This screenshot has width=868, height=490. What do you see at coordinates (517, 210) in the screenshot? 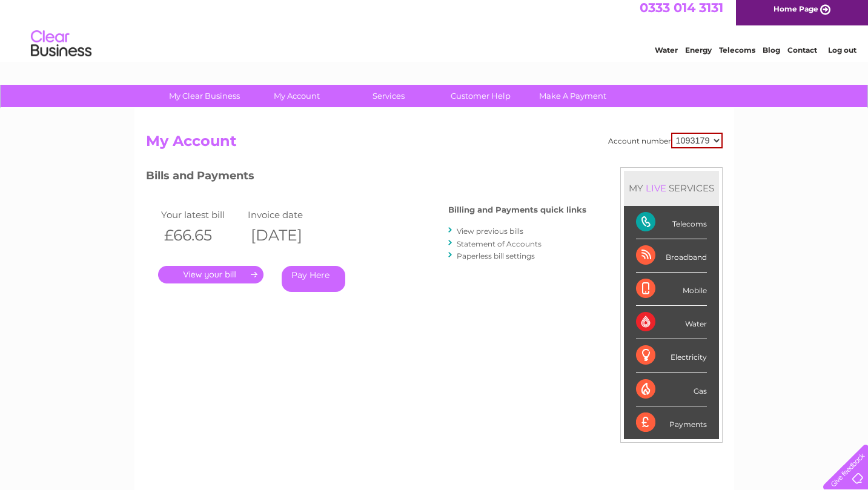
I see `h4: Billing and Payments quick links` at bounding box center [517, 210].